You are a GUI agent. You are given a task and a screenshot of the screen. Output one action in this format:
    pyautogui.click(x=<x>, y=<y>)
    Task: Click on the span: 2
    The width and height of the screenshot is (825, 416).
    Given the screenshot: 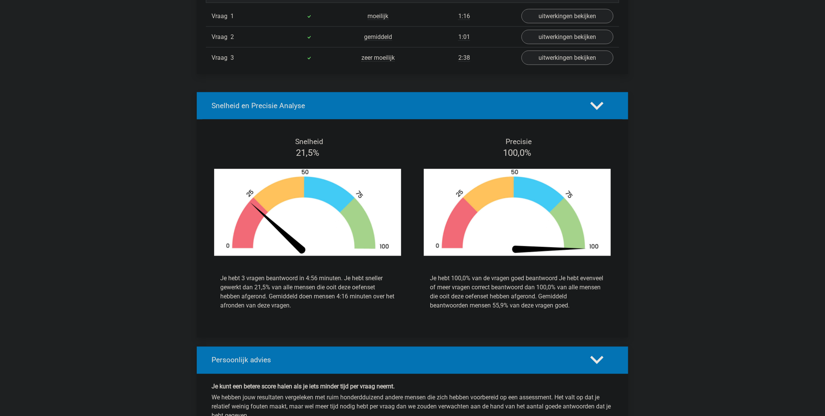 What is the action you would take?
    pyautogui.click(x=232, y=37)
    